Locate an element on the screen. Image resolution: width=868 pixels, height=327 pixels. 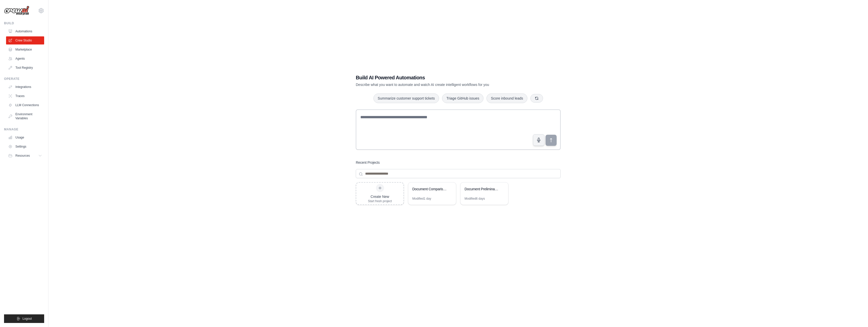
a: Marketplace is located at coordinates (25, 50).